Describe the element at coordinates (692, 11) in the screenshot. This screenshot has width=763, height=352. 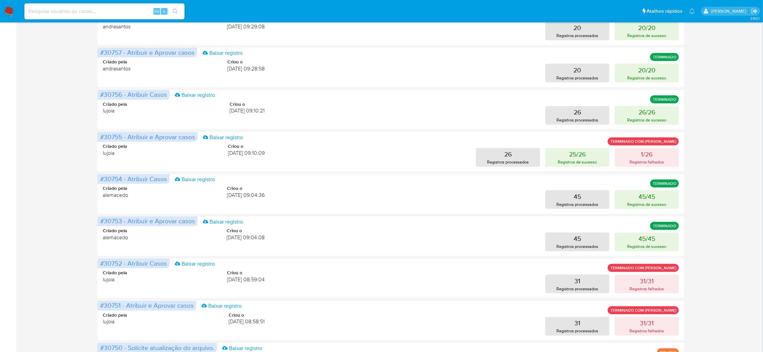
I see `a: Notificações` at that location.